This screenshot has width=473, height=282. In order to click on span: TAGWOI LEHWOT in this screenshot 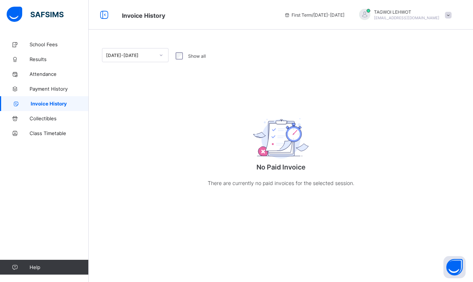, I will do `click(407, 12)`.